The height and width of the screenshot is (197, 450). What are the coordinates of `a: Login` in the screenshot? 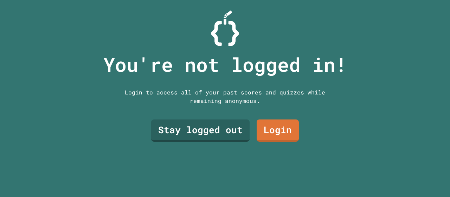 It's located at (278, 130).